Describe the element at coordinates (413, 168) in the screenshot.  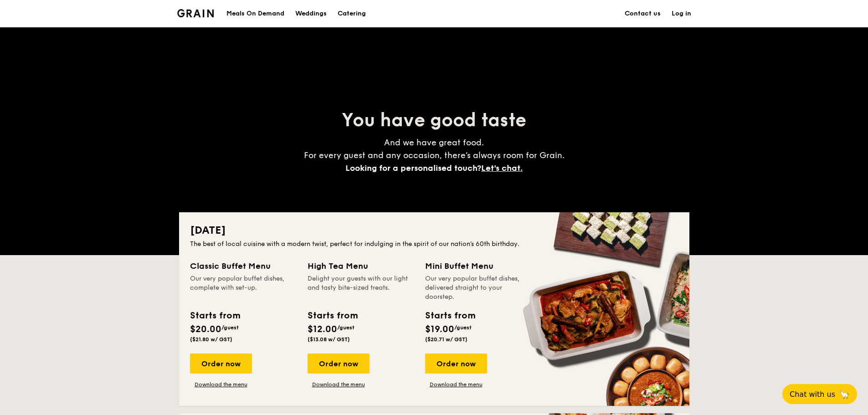
I see `span: Looking for a personalised touch?` at that location.